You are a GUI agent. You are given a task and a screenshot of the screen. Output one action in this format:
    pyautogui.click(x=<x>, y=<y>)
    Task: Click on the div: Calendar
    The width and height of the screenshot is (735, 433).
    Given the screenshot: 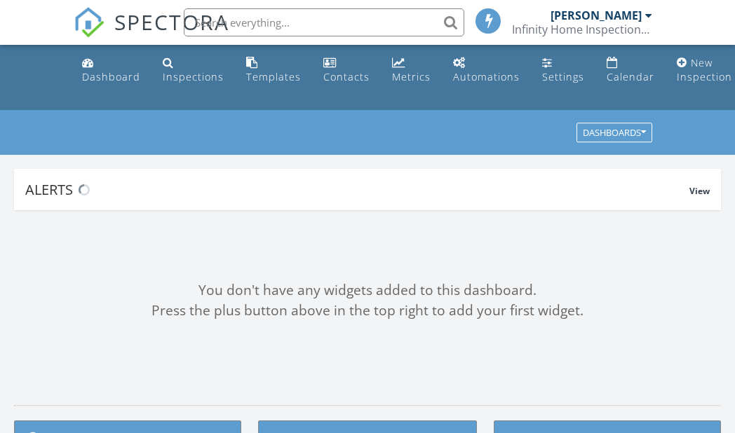 What is the action you would take?
    pyautogui.click(x=631, y=76)
    